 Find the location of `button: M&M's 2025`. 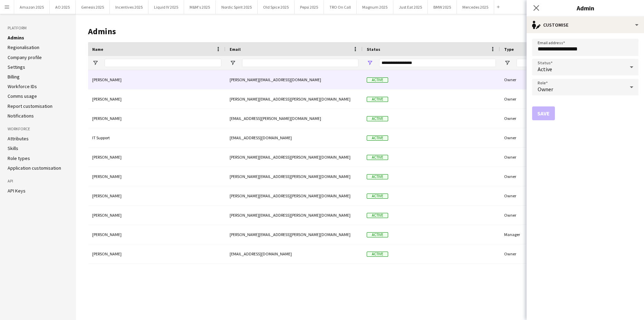

button: M&M's 2025 is located at coordinates (200, 7).